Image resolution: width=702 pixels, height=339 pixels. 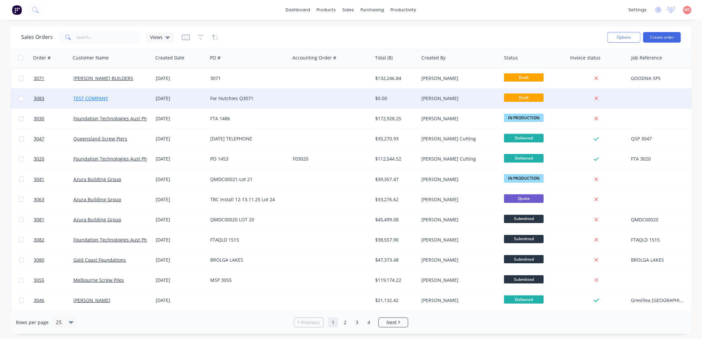 I want to click on div: QMDC00021-Lot 21, so click(x=247, y=180).